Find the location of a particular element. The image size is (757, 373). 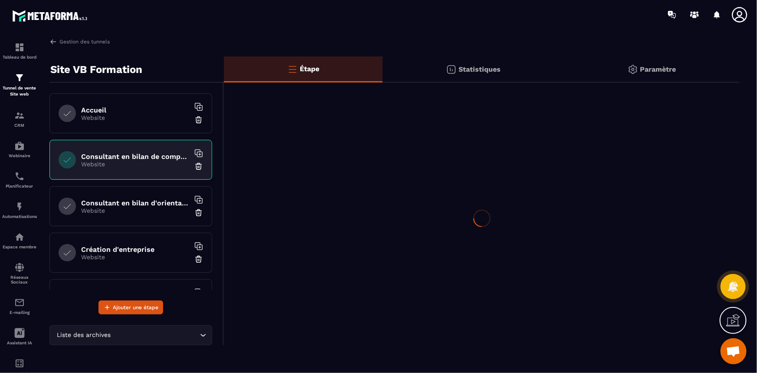

a: social-networksocial-networkRéseaux Sociaux is located at coordinates (20, 273).